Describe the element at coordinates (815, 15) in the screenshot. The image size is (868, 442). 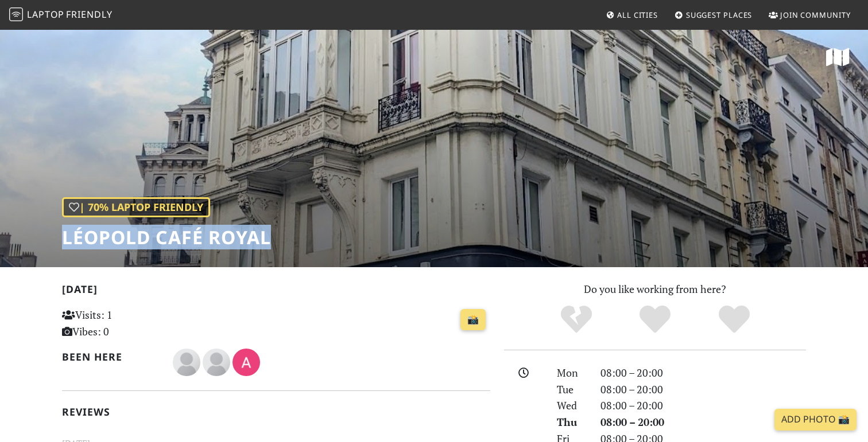
I see `span: Join Community` at that location.